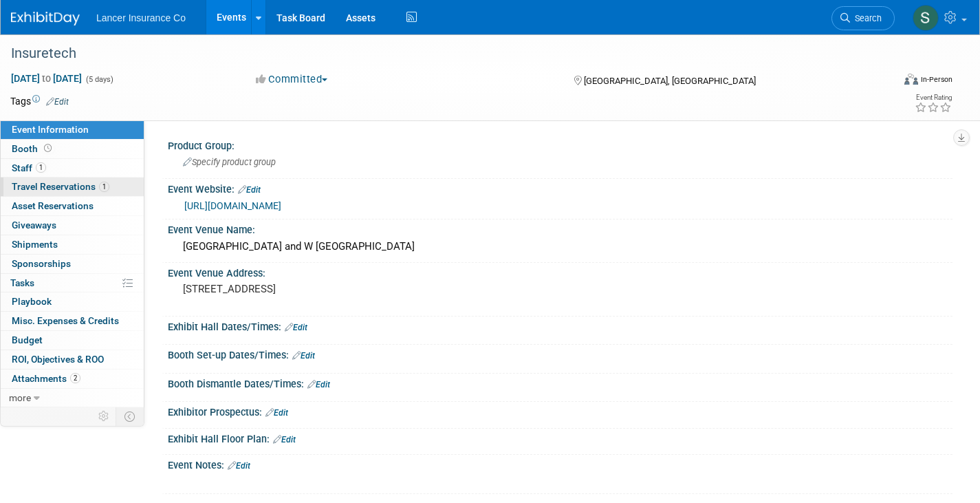 The height and width of the screenshot is (503, 980). I want to click on a: Misc. Expenses & Credits, so click(72, 321).